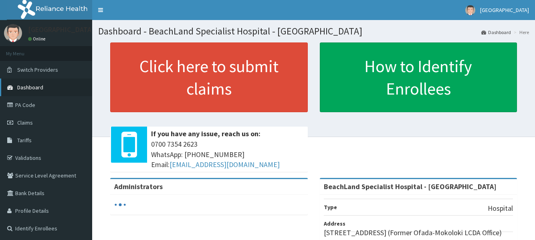 This screenshot has height=240, width=535. Describe the element at coordinates (25, 123) in the screenshot. I see `span: Claims` at that location.